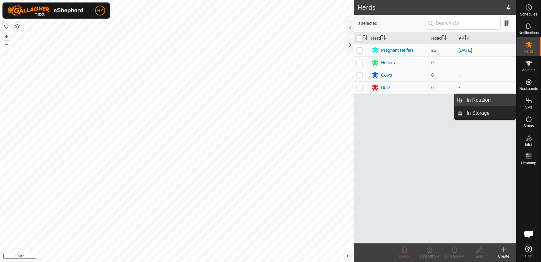 This screenshot has width=541, height=262. Describe the element at coordinates (529, 256) in the screenshot. I see `span: Help` at that location.